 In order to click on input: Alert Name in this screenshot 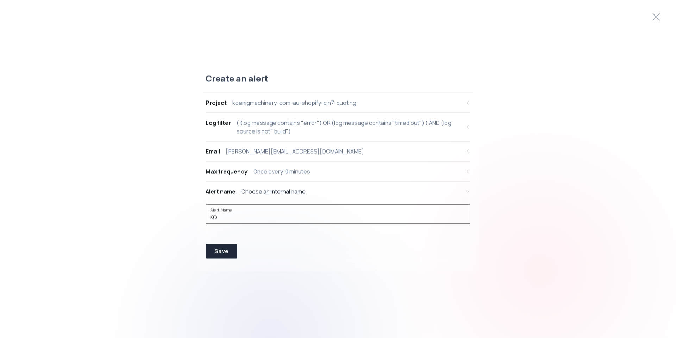, I will do `click(338, 217)`.